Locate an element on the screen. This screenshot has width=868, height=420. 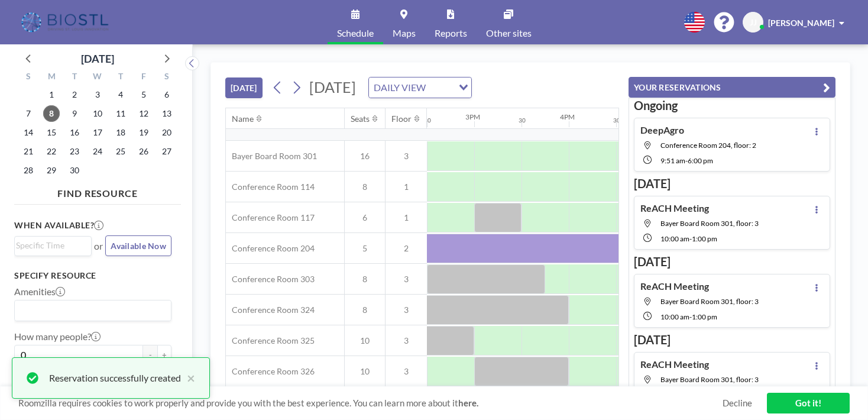
span: Sunday, September 21, 2025 is located at coordinates (29, 151).